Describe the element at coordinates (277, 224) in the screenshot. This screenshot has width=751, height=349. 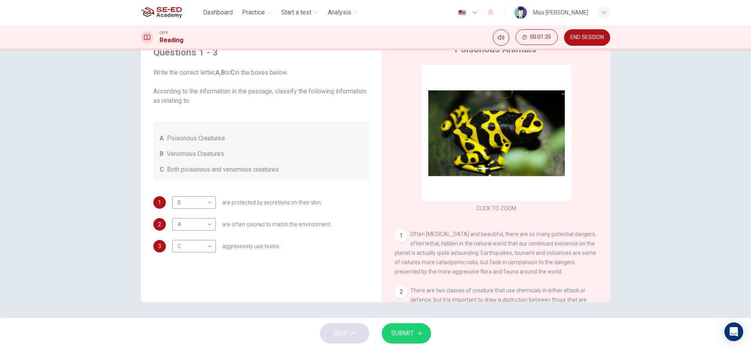
I see `span: are often colored to match the environment.` at that location.